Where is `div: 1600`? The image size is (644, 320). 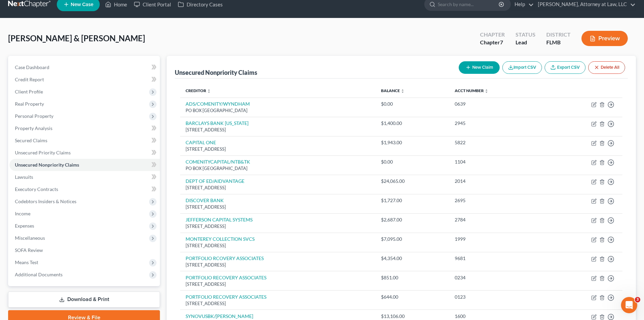
div: 1600 is located at coordinates (497, 316).